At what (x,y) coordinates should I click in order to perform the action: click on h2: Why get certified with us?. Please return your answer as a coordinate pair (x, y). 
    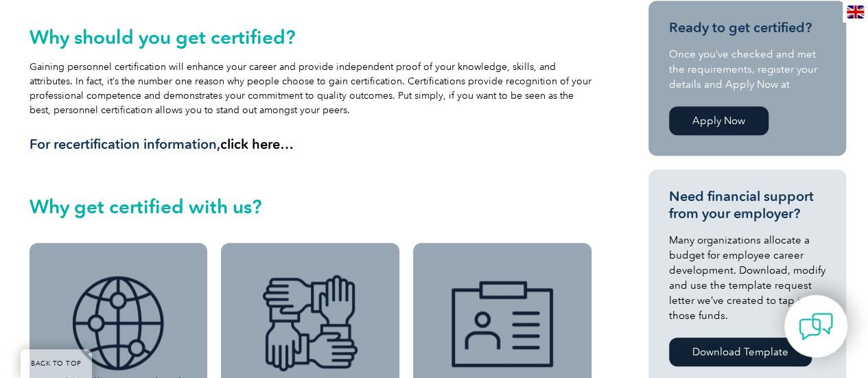
    Looking at the image, I should click on (311, 207).